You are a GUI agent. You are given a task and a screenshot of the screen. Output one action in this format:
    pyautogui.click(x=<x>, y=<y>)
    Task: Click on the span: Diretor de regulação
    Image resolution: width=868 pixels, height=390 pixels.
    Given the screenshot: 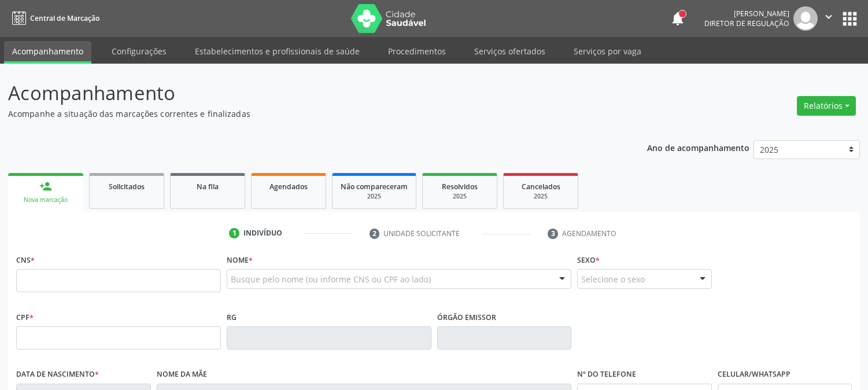 What is the action you would take?
    pyautogui.click(x=746, y=23)
    